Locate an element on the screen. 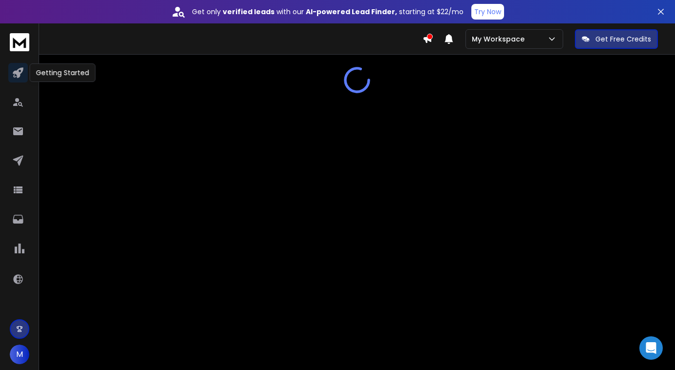  span: M is located at coordinates (20, 354).